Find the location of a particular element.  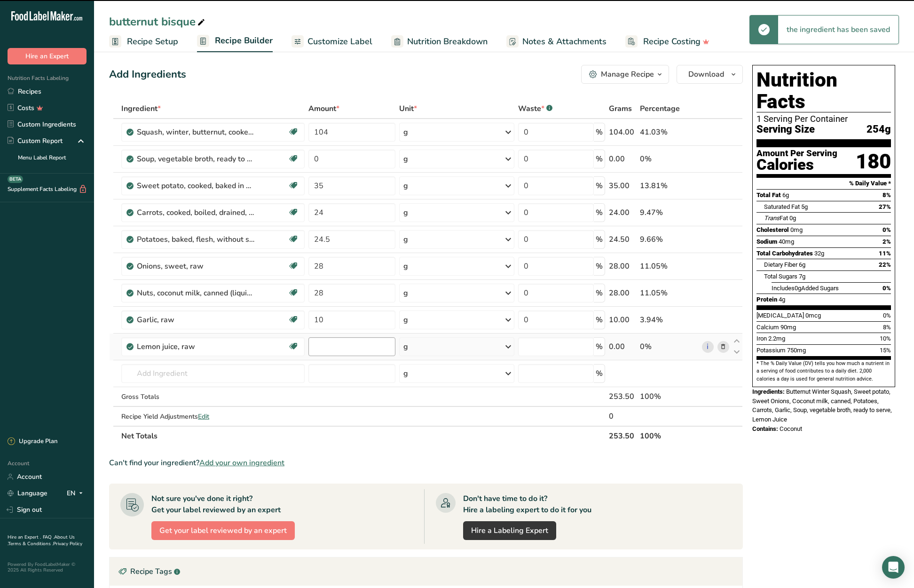

div: Recipe Tags is located at coordinates (426, 571).